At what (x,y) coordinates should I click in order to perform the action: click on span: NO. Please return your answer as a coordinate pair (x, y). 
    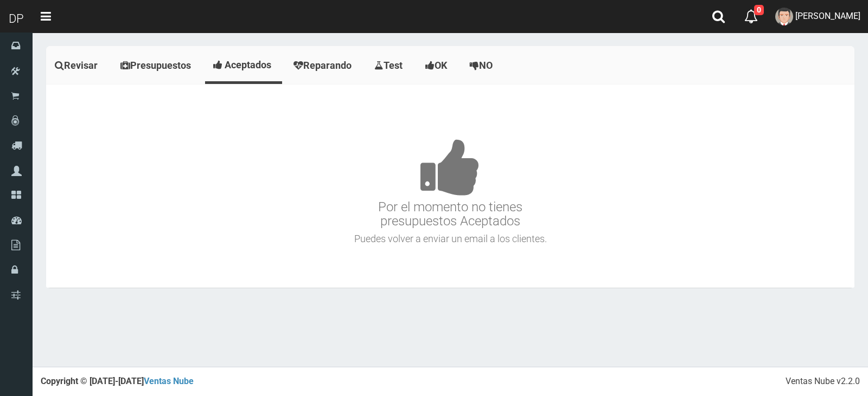
    Looking at the image, I should click on (485, 65).